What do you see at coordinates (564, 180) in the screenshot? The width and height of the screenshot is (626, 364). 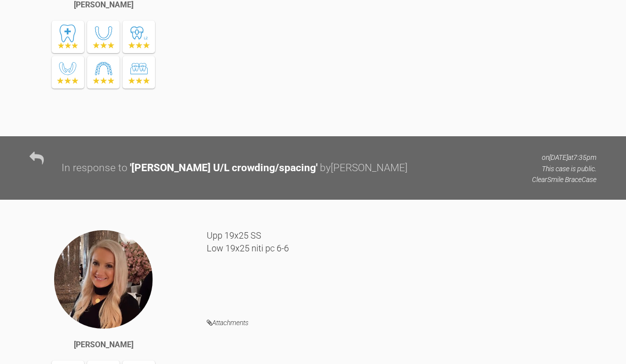 I see `p: ClearSmile Brace Case` at bounding box center [564, 180].